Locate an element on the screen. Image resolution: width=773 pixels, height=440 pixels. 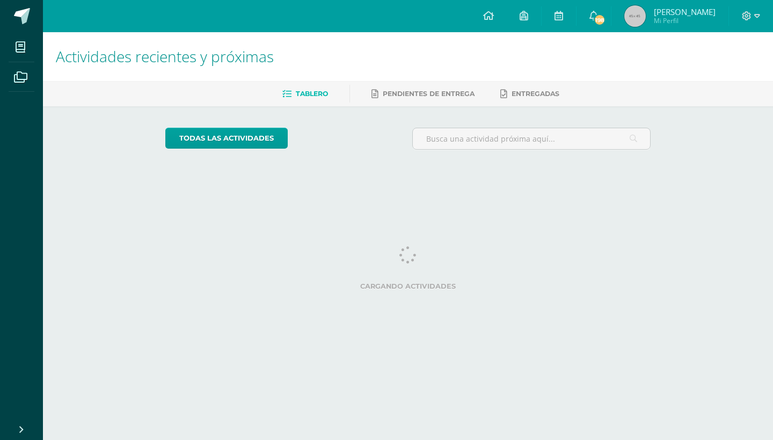
a: todas las Actividades is located at coordinates (226, 138).